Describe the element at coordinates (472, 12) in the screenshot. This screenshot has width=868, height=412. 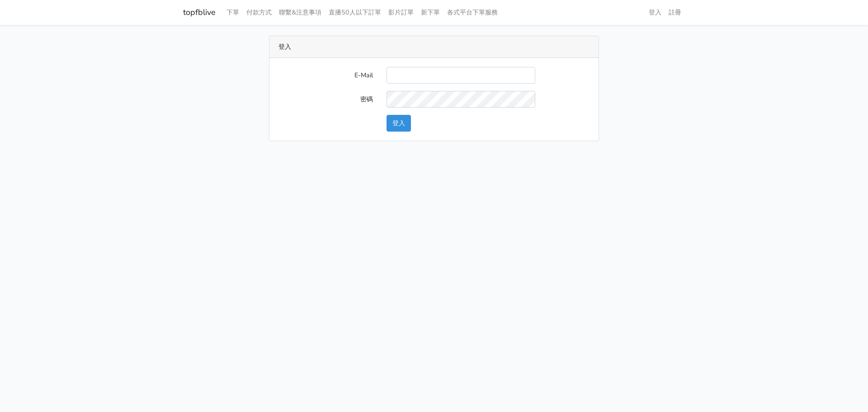
I see `a: 各式平台下單服務` at that location.